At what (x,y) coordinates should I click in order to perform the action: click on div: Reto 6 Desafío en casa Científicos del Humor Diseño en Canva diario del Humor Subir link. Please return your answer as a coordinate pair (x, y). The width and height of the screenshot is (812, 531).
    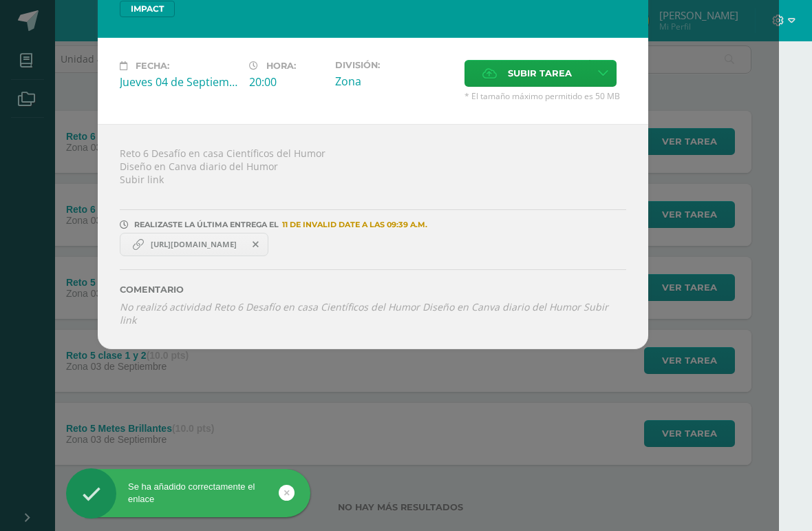
    Looking at the image, I should click on (373, 236).